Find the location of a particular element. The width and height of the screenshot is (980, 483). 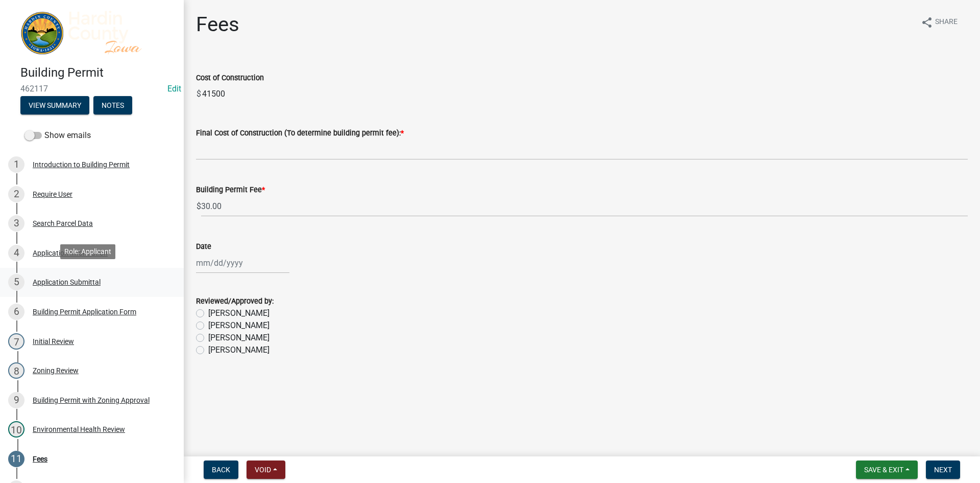

label: Building Permit Fee is located at coordinates (230, 190).